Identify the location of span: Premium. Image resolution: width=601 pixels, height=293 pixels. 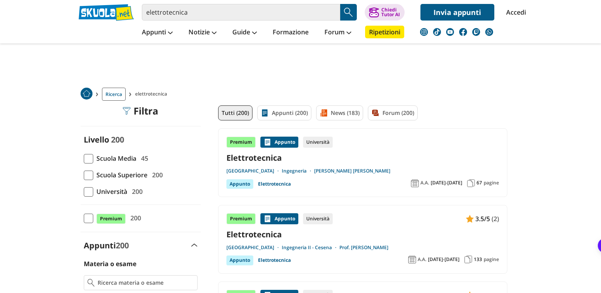
(111, 219).